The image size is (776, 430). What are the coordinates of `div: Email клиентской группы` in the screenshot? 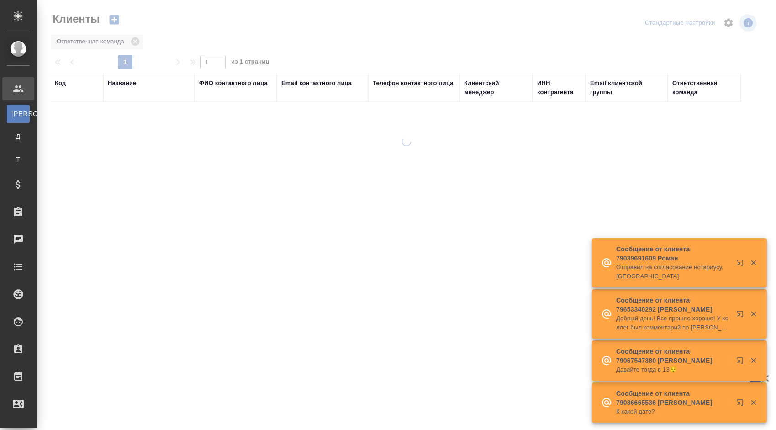 It's located at (627, 88).